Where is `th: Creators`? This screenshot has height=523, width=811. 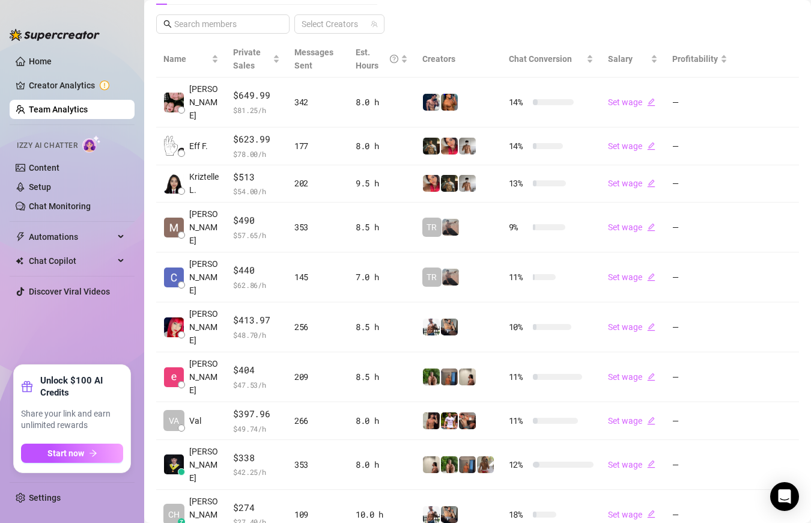
th: Creators is located at coordinates (458, 59).